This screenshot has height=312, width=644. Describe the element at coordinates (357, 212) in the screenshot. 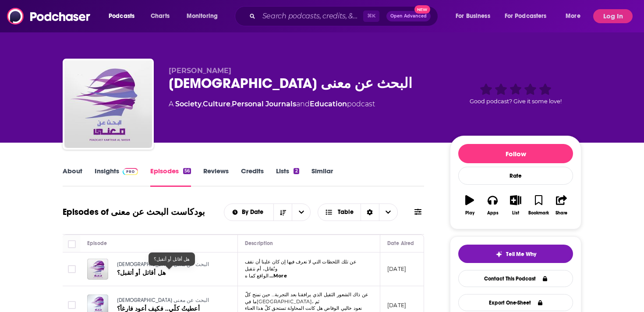

I see `h2: Choose View` at that location.